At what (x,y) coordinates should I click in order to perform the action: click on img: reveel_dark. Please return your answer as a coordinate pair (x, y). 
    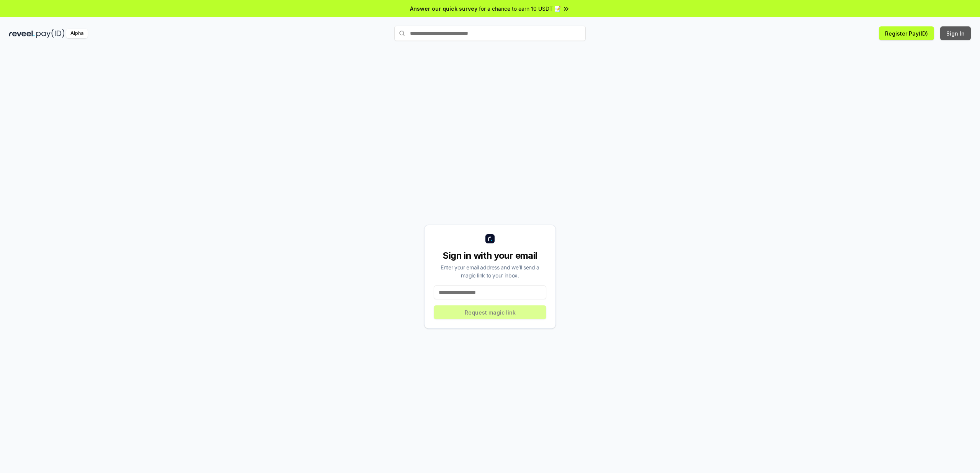
    Looking at the image, I should click on (22, 33).